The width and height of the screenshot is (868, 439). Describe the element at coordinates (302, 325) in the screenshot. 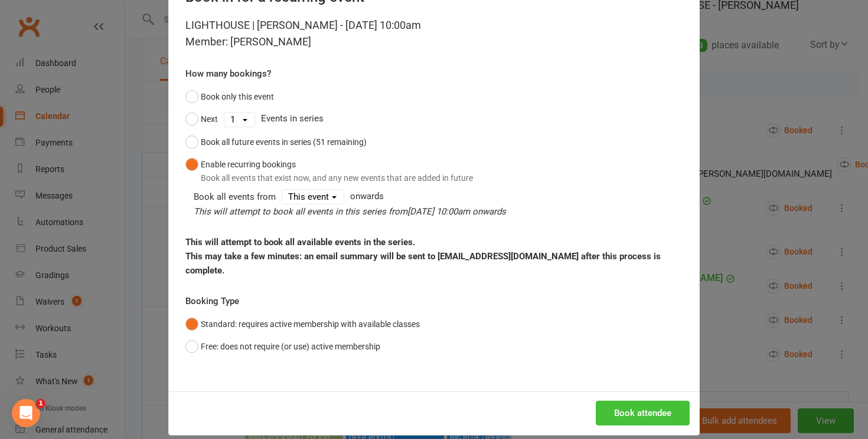

I see `button: Standard: requires active membership with available classes` at that location.